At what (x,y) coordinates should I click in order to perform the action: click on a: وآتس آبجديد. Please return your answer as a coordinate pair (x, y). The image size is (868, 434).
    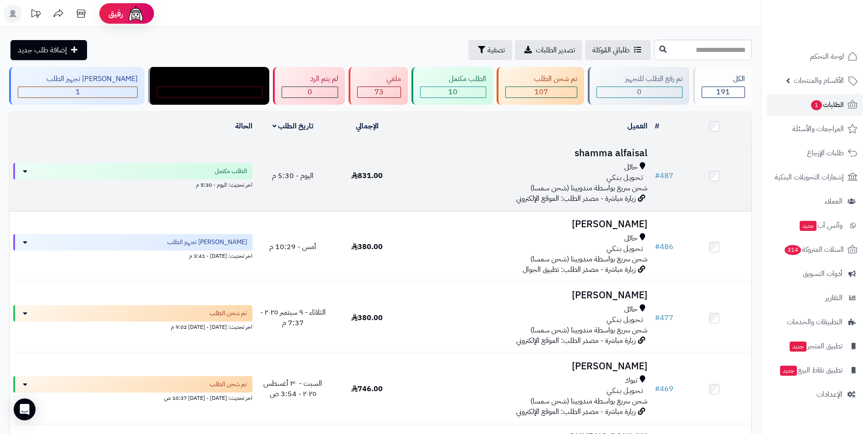
    Looking at the image, I should click on (815, 226).